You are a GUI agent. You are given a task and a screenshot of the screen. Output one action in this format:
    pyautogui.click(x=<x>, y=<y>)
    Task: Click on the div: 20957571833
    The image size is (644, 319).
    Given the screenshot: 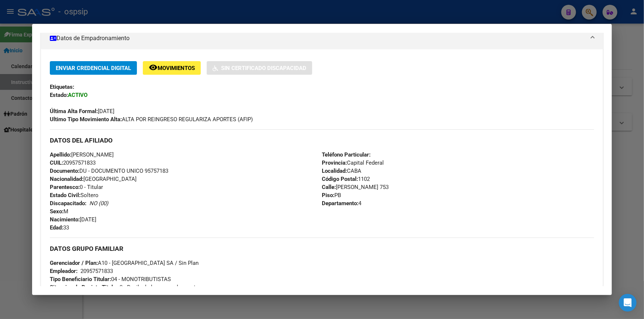 What is the action you would take?
    pyautogui.click(x=96, y=271)
    